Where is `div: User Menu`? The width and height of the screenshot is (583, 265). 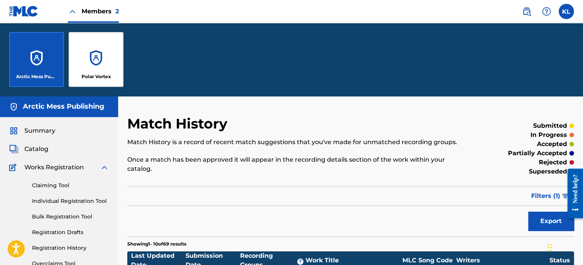
div: User Menu is located at coordinates (566, 11).